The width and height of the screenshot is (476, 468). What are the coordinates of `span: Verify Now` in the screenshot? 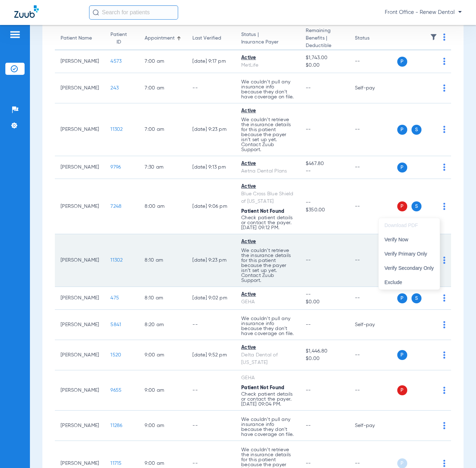 It's located at (409, 240).